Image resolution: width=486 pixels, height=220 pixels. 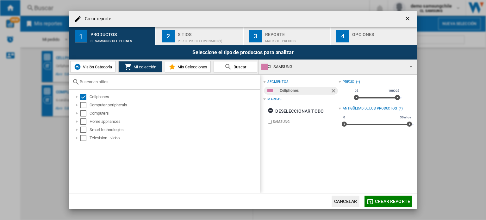 What do you see at coordinates (144, 67) in the screenshot?
I see `span: Mi colección` at bounding box center [144, 67].